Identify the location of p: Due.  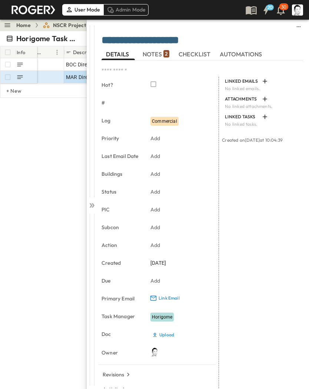
(121, 281).